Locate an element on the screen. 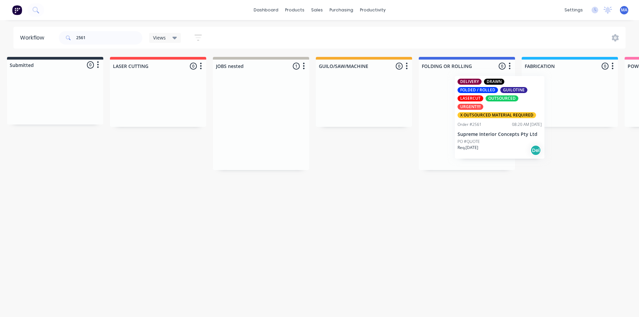 The height and width of the screenshot is (317, 639). input: Search for orders... is located at coordinates (109, 38).